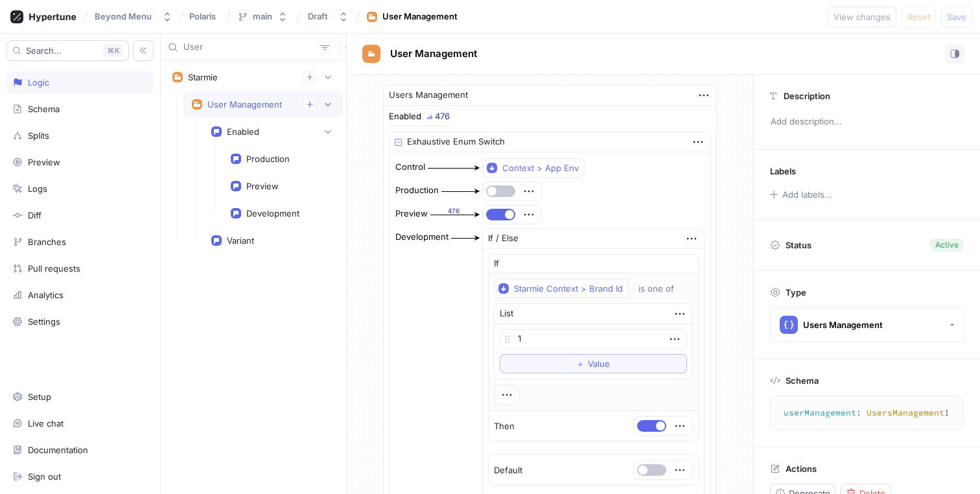 The width and height of the screenshot is (980, 494). What do you see at coordinates (508, 470) in the screenshot?
I see `p: Default` at bounding box center [508, 470].